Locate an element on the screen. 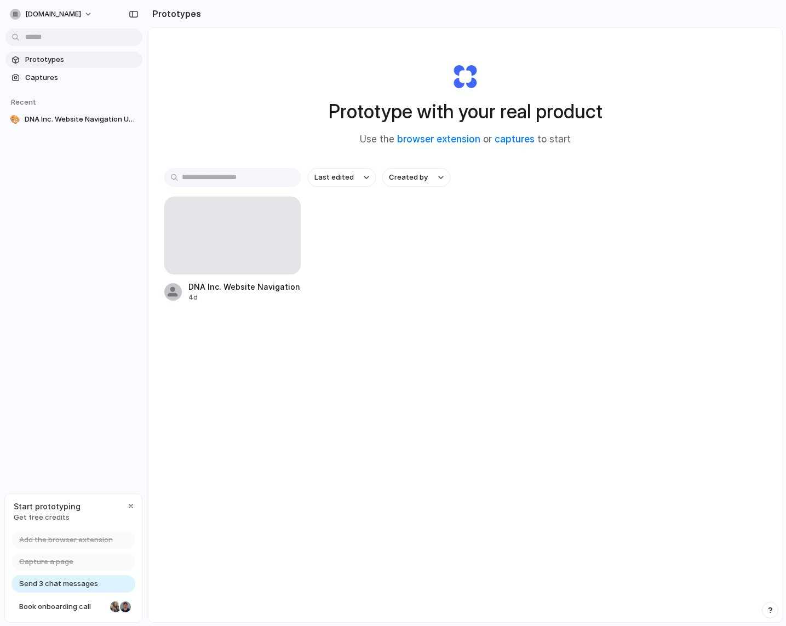  h1: Prototype with your real product is located at coordinates (466, 111).